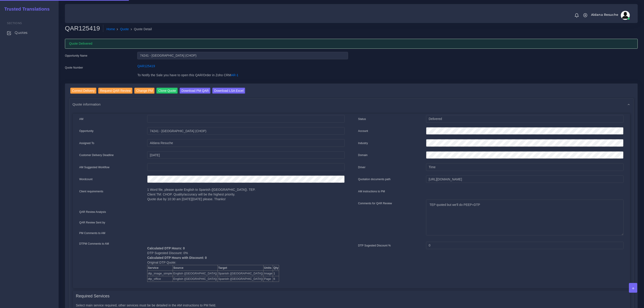 This screenshot has width=644, height=308. What do you see at coordinates (96, 155) in the screenshot?
I see `label: Customer Delivery Deadline` at bounding box center [96, 155].